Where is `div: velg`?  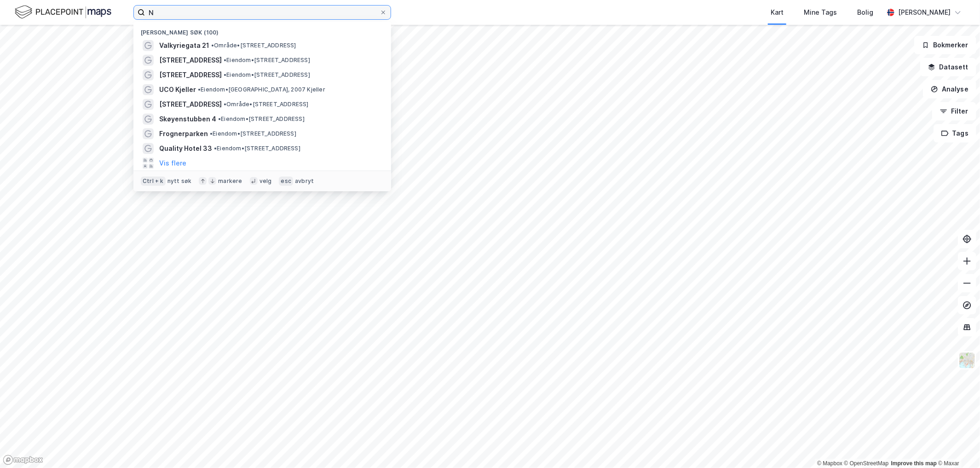 div: velg is located at coordinates (266, 181).